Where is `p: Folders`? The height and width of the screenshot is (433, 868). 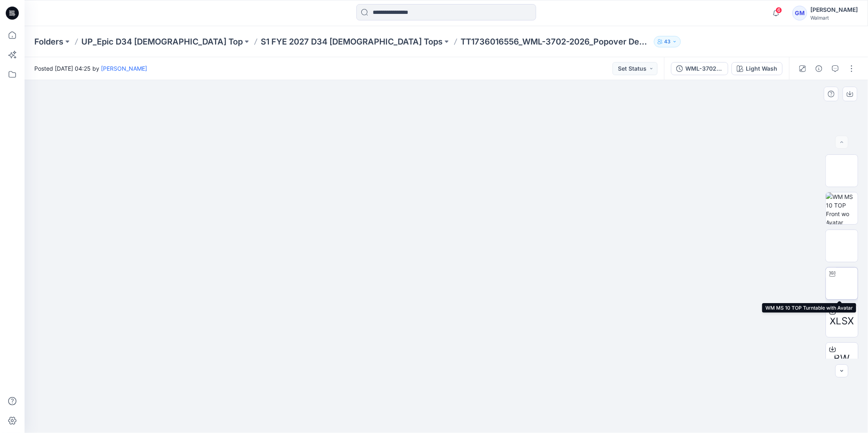 p: Folders is located at coordinates (49, 42).